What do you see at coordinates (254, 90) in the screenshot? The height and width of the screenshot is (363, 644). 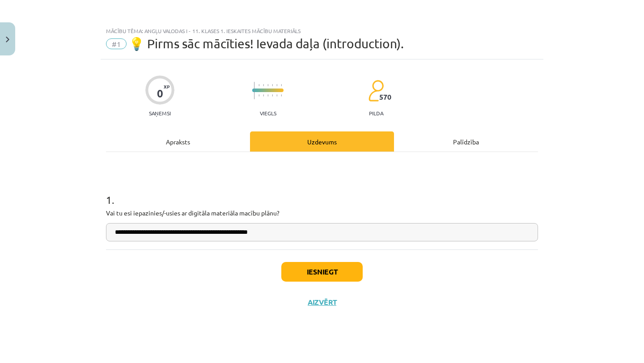 I see `img: icon-long-line-d9ea69661e0d244f92f715978eff75569469978d946b2353a9bb055b3ed8787d.svg` at bounding box center [254, 90].